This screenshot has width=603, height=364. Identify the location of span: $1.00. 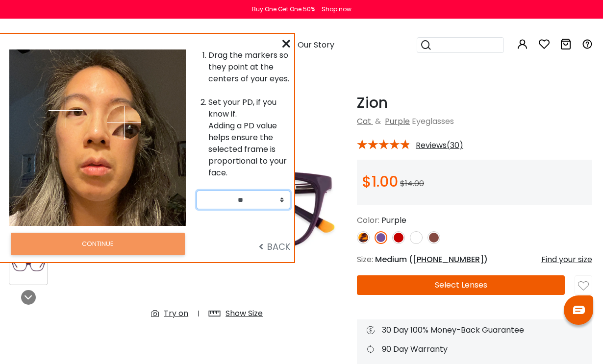
(380, 182).